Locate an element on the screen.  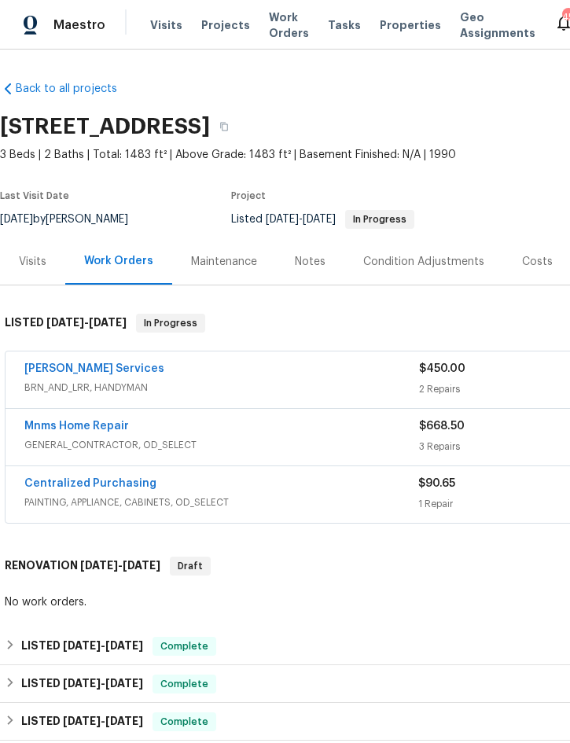
span: Project is located at coordinates (248, 196).